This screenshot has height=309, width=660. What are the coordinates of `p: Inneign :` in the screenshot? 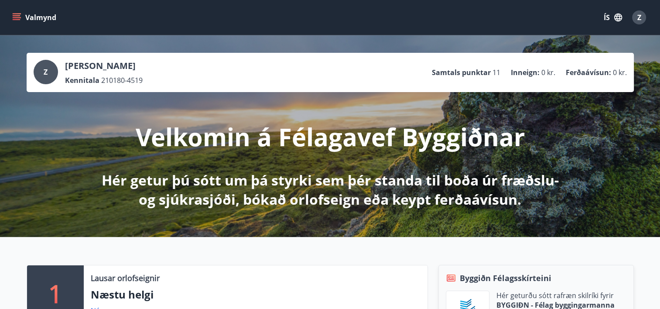 It's located at (525, 72).